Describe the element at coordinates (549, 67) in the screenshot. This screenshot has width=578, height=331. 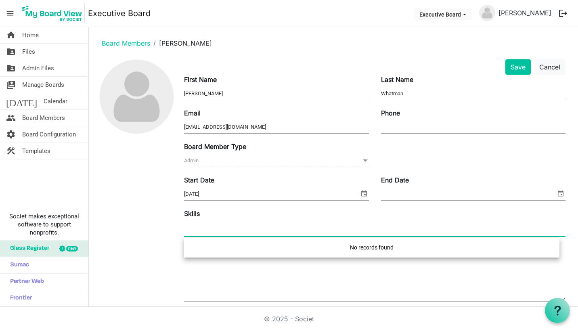
I see `button: Cancel` at that location.